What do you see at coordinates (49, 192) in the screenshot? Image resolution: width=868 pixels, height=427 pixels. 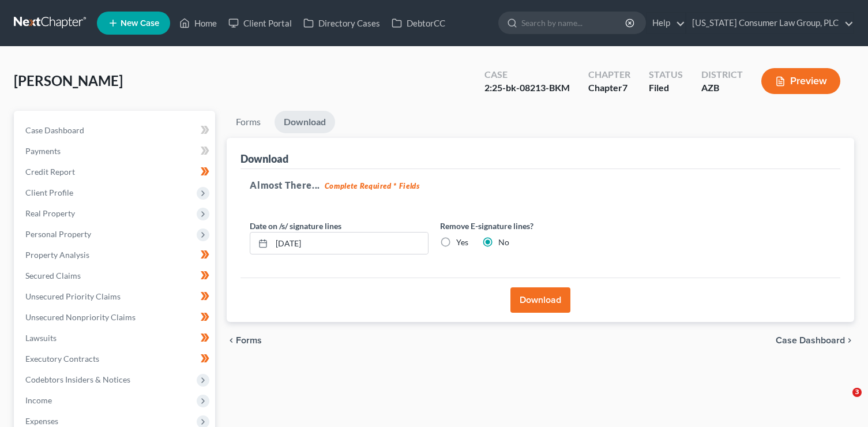 I see `span: Client Profile` at bounding box center [49, 192].